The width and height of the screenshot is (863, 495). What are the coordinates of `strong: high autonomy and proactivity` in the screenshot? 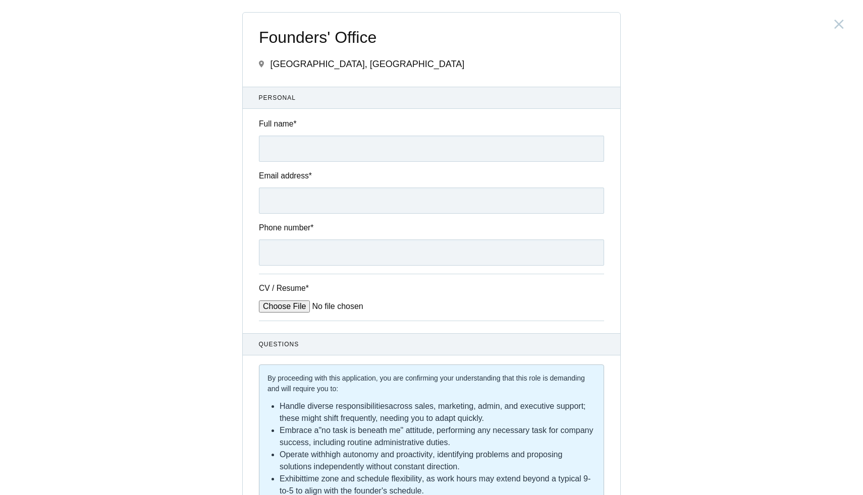 It's located at (379, 454).